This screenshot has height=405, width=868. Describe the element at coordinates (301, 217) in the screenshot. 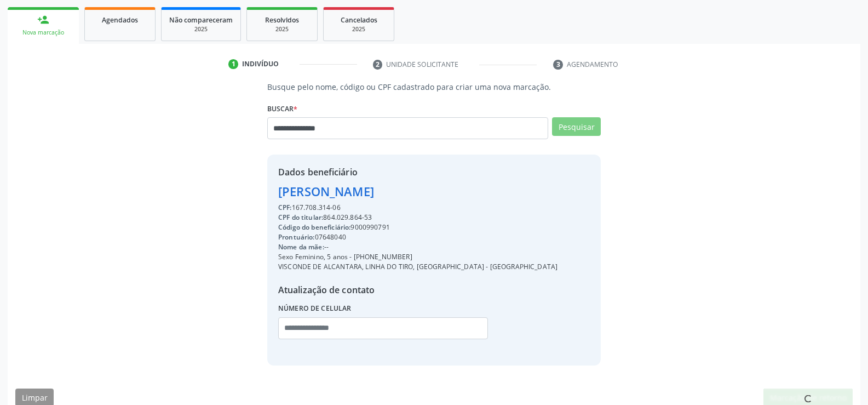

I see `span: CPF do titular:` at that location.